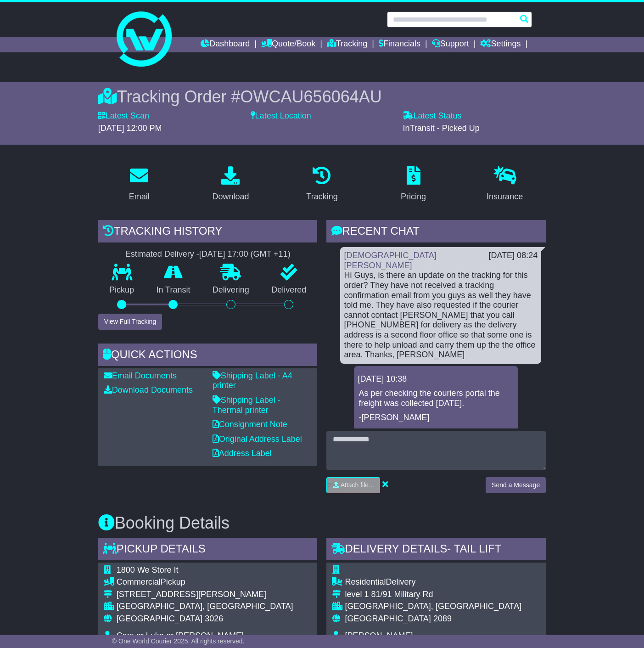 The width and height of the screenshot is (644, 648). I want to click on a: Settings, so click(501, 45).